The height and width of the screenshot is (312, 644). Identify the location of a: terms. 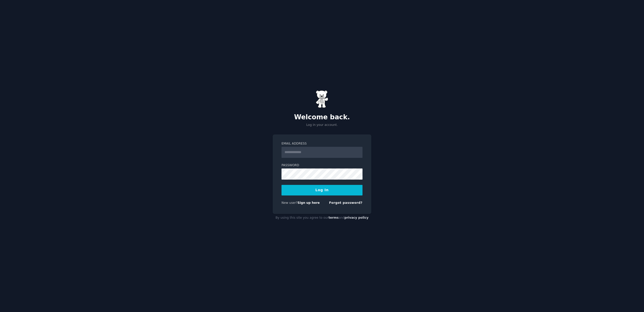
(334, 217).